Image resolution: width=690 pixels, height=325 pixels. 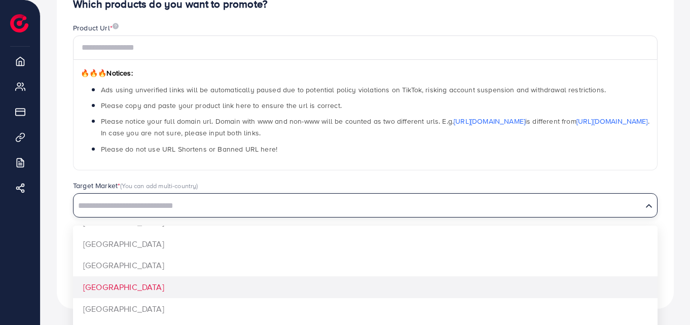 I want to click on div: Search for option, so click(x=365, y=205).